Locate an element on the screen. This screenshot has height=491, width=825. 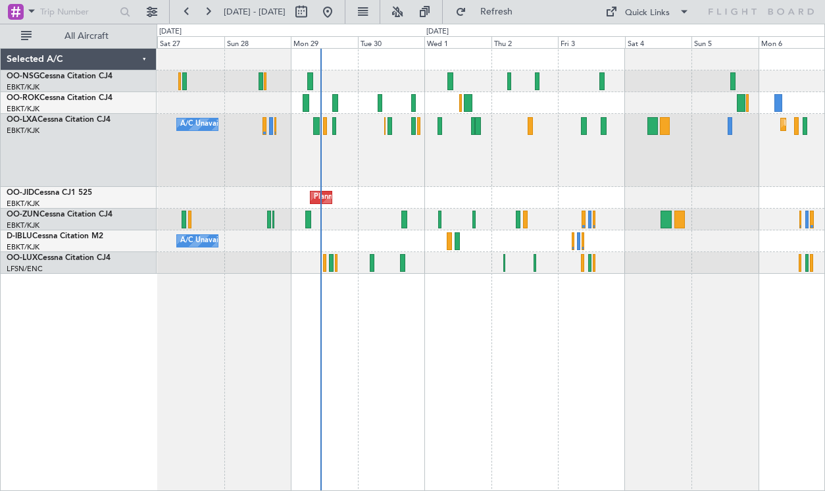
div: Quick Links is located at coordinates (647, 13).